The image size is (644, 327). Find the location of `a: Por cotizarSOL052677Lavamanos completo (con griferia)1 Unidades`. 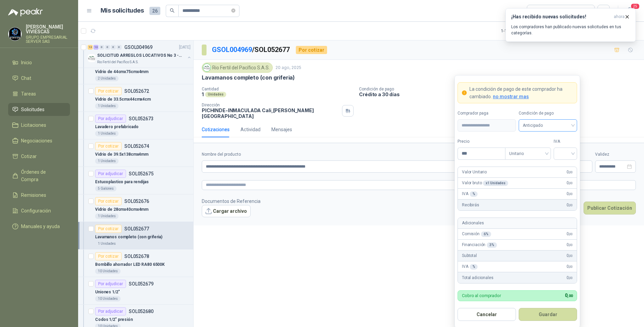

a: Por cotizarSOL052677Lavamanos completo (con griferia)1 Unidades is located at coordinates (136, 236).